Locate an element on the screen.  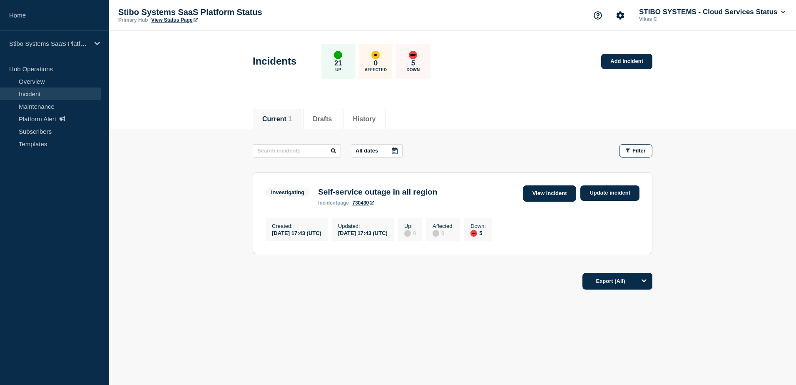
p: Primary Hub is located at coordinates (133, 20).